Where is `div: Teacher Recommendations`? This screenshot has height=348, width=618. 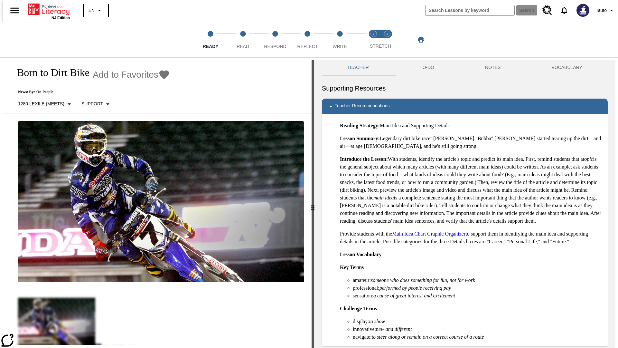 div: Teacher Recommendations is located at coordinates (465, 106).